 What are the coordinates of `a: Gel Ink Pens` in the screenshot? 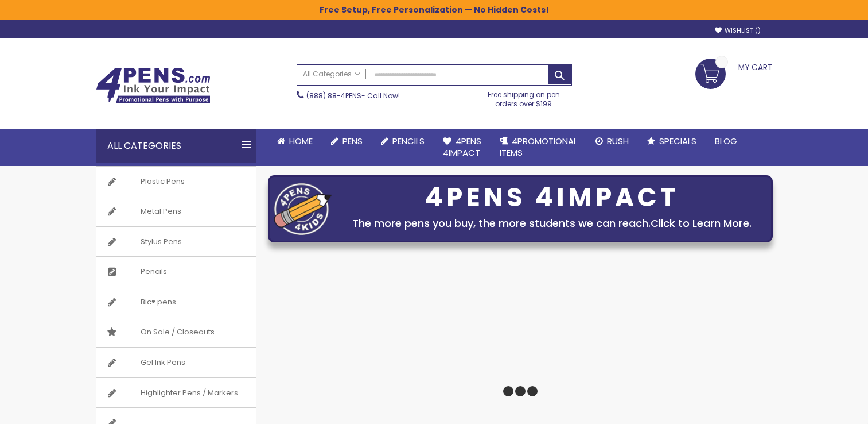 It's located at (176, 362).